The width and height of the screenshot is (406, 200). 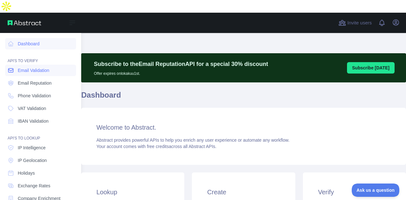 I want to click on img: Abstract API, so click(x=24, y=23).